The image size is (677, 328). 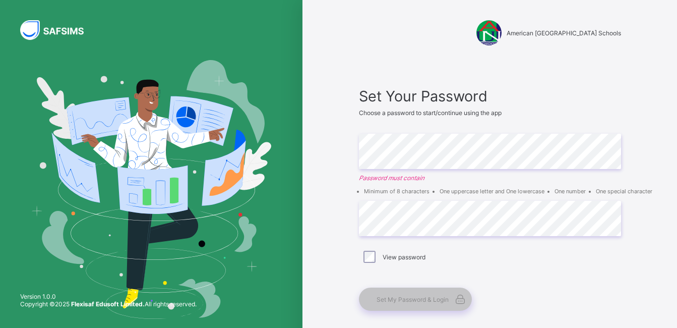 I want to click on img: American University of Nigeria Schools, so click(x=489, y=33).